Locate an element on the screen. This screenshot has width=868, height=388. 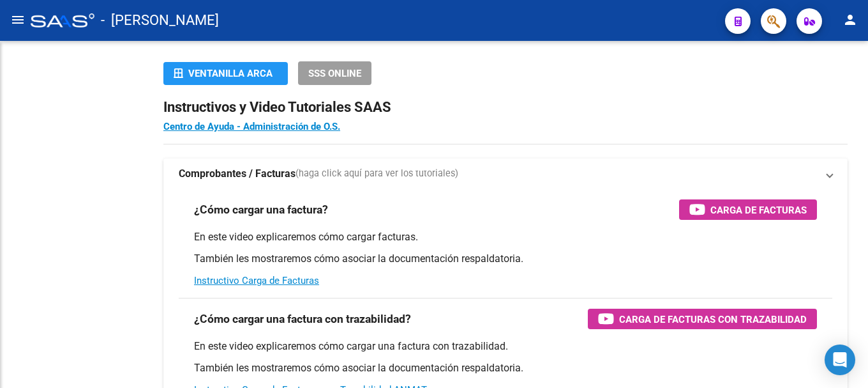
span: Carga de Facturas con Trazabilidad is located at coordinates (713, 318).